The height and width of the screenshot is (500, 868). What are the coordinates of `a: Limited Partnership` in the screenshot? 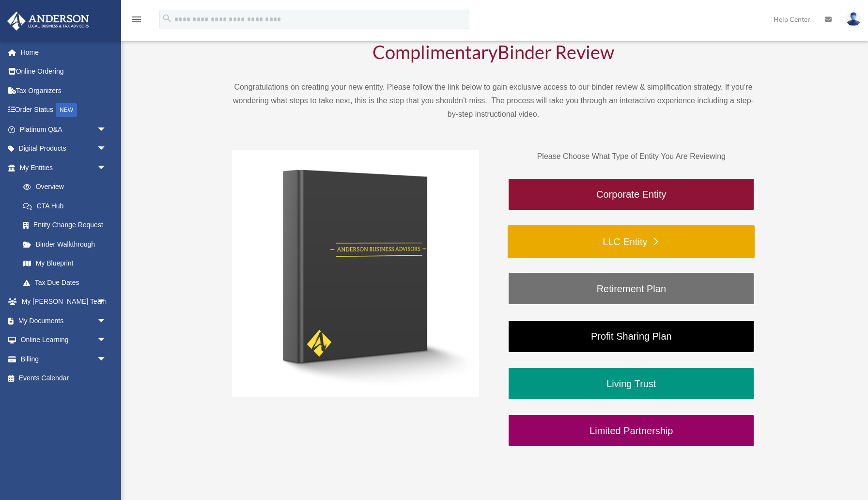 It's located at (631, 431).